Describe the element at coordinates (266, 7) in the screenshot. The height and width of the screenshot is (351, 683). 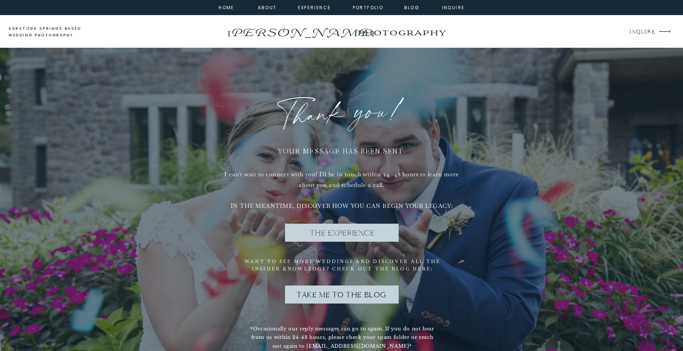
I see `nav: about` at that location.